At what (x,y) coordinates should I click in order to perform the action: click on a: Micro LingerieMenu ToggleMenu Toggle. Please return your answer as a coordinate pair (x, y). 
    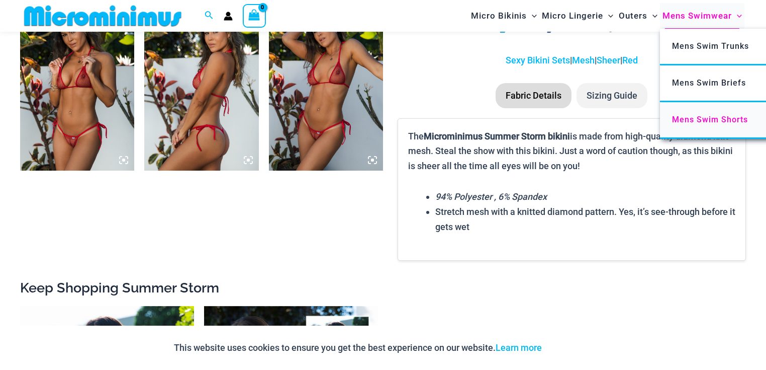
    Looking at the image, I should click on (578, 16).